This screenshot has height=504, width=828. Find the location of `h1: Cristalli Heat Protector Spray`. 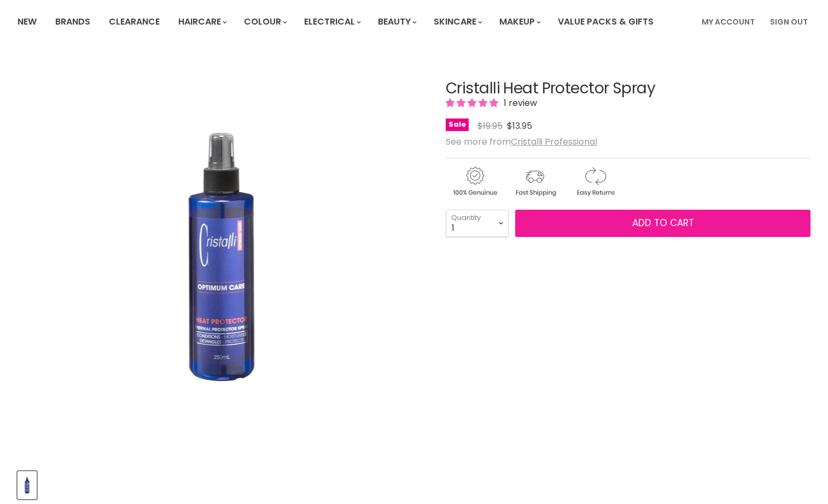

h1: Cristalli Heat Protector Spray is located at coordinates (628, 89).